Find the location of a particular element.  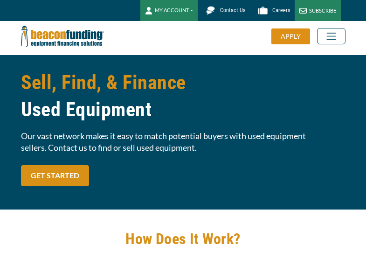

span: Our vast network makes it easy to match potential buyers with used equipment sellers. Contact us ... is located at coordinates (183, 142).